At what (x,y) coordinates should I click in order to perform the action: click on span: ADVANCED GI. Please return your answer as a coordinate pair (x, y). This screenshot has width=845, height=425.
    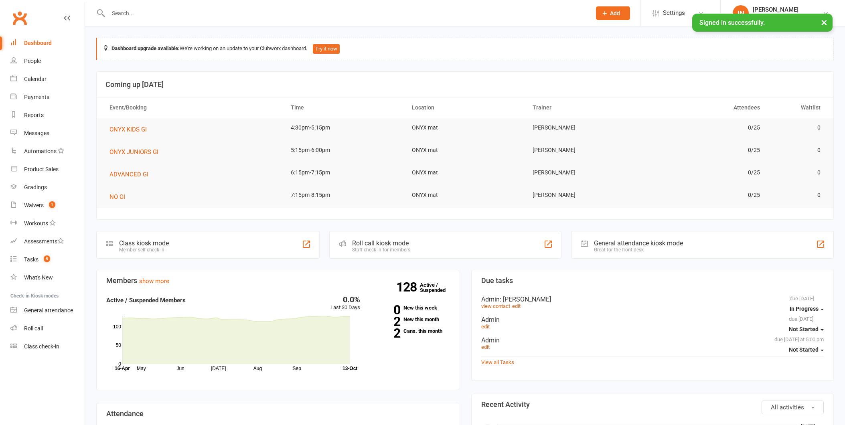
    Looking at the image, I should click on (129, 174).